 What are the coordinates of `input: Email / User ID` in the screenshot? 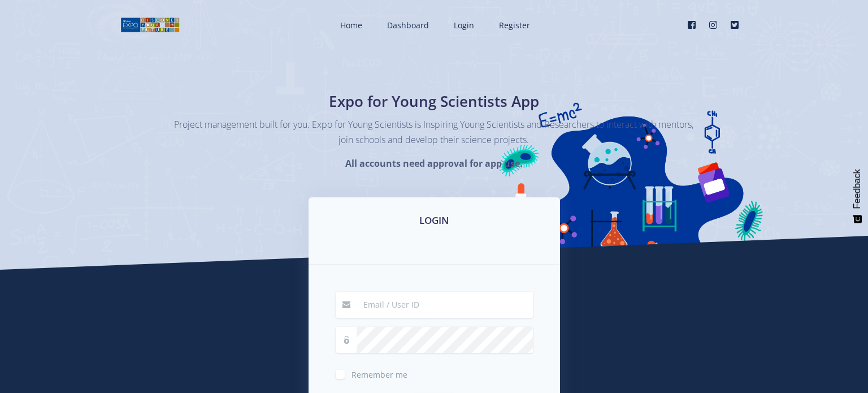 It's located at (445, 305).